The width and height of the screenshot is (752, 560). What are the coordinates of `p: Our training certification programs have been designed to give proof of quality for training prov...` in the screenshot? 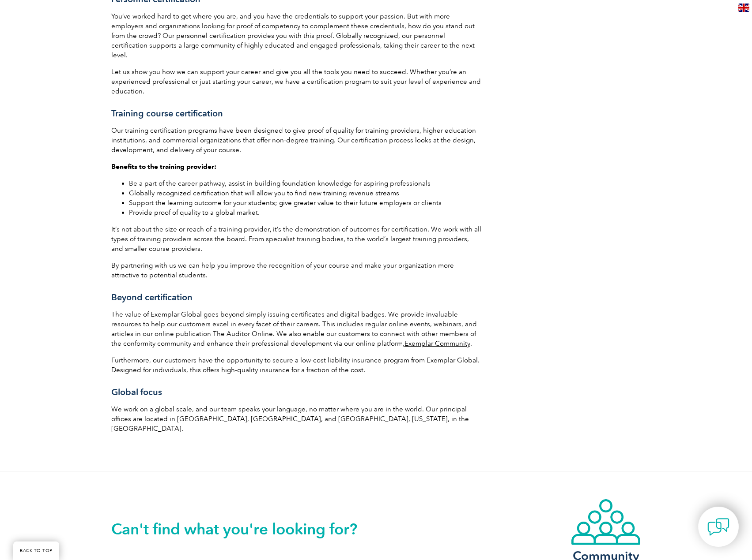 It's located at (297, 140).